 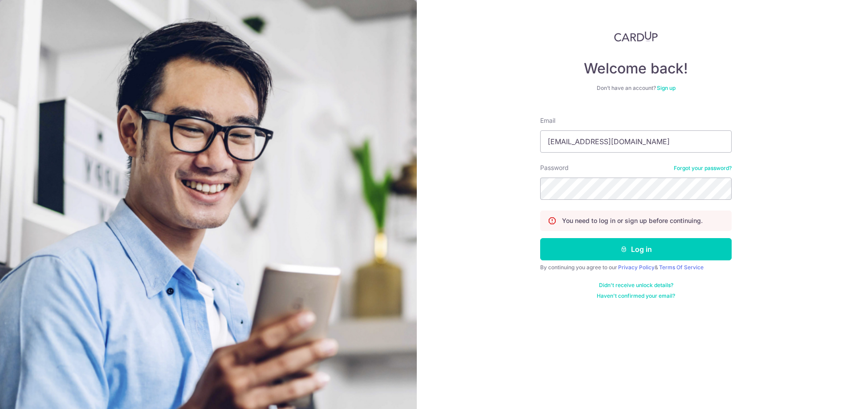 What do you see at coordinates (636, 249) in the screenshot?
I see `button: Log in` at bounding box center [636, 249].